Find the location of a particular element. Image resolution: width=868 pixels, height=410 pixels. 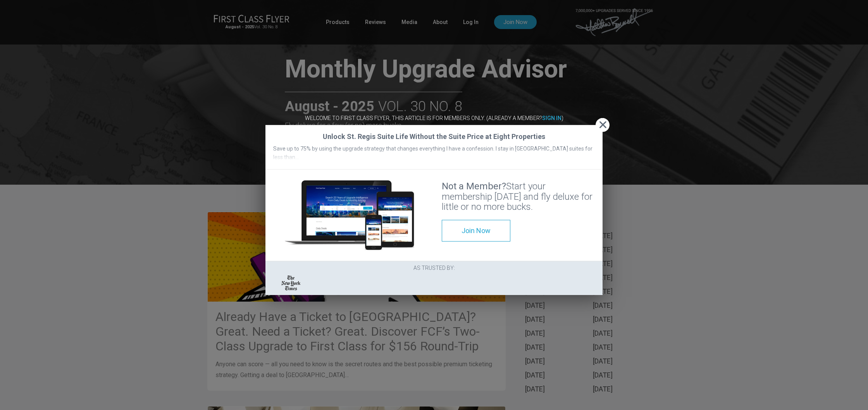

span: Join Now is located at coordinates (476, 230).